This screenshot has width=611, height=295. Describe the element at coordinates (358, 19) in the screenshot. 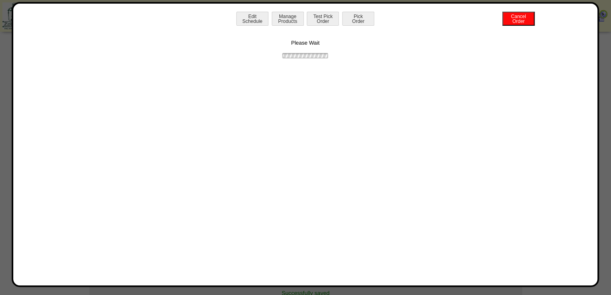

I see `button: PickOrder` at that location.